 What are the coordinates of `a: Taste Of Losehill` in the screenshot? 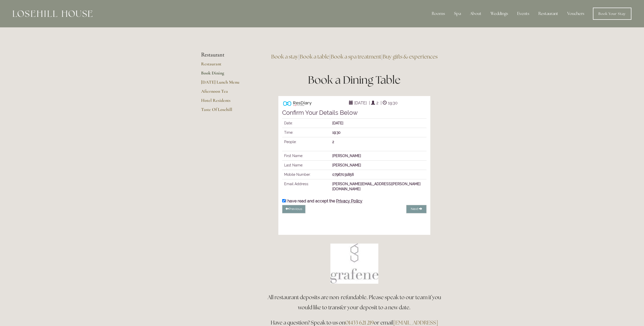 It's located at (225, 111).